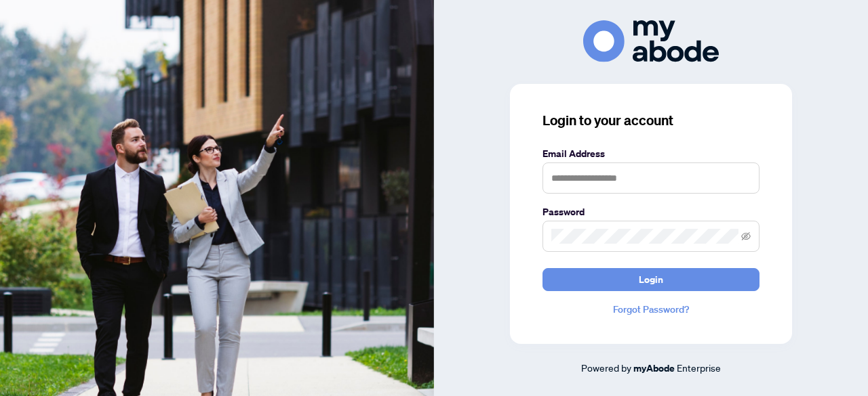  I want to click on img: ma-logo, so click(651, 41).